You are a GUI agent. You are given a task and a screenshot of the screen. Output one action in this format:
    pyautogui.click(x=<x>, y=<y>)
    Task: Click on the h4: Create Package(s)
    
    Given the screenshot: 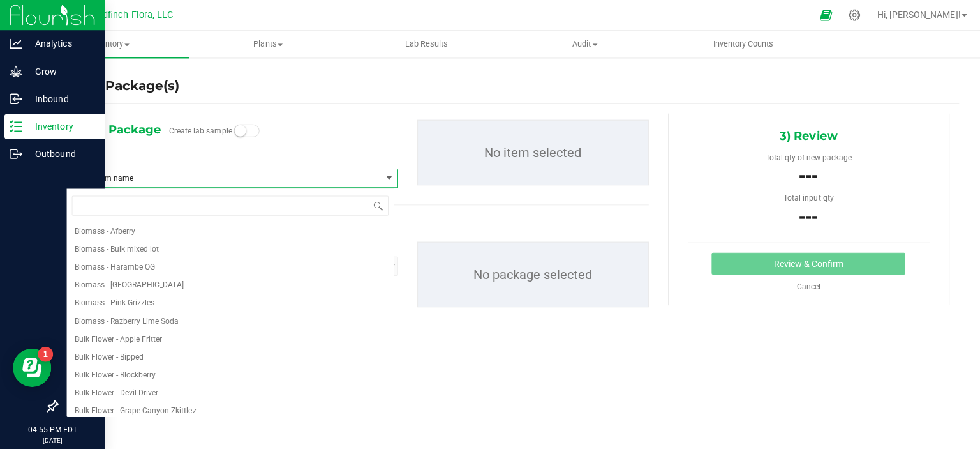 What is the action you would take?
    pyautogui.click(x=118, y=86)
    